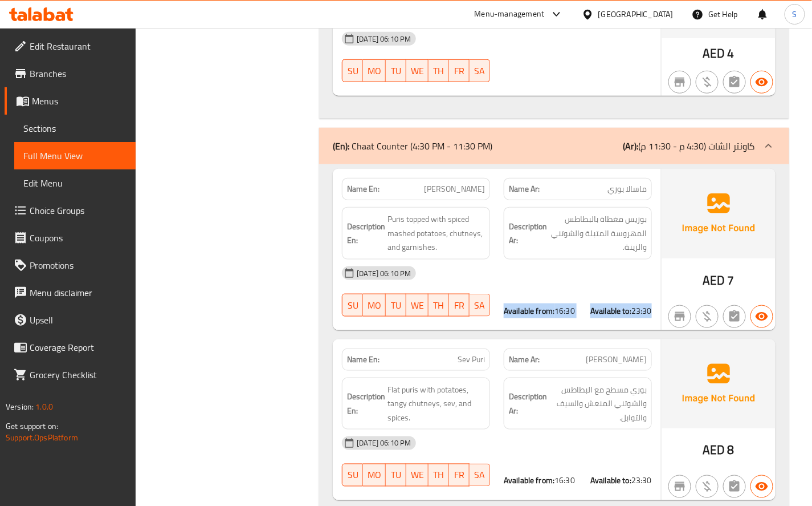 This screenshot has height=506, width=812. What do you see at coordinates (79, 101) in the screenshot?
I see `span: Menus` at bounding box center [79, 101].